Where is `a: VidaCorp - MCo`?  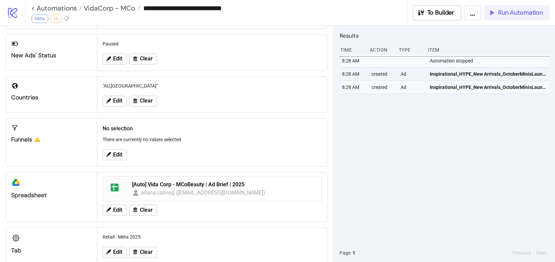
a: VidaCorp - MCo is located at coordinates (111, 8).